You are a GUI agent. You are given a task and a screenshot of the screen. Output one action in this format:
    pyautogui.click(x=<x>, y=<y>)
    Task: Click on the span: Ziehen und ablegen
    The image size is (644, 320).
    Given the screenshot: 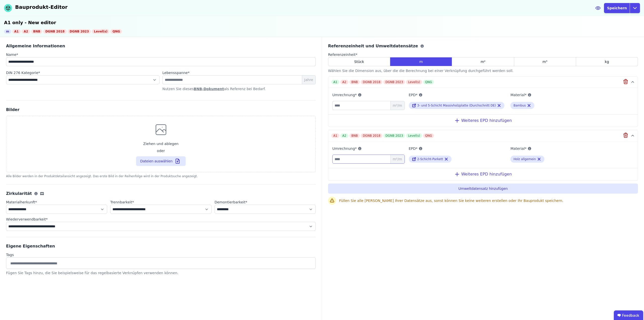 What is the action you would take?
    pyautogui.click(x=161, y=143)
    